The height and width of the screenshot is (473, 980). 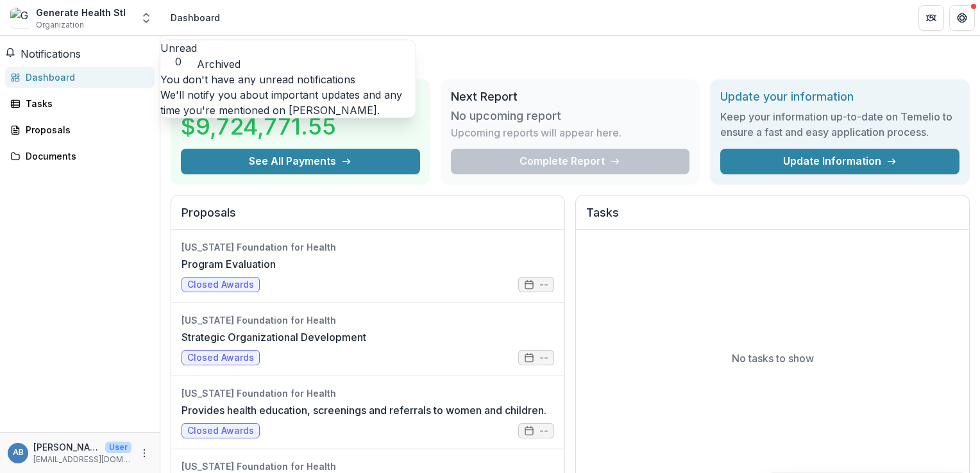 What do you see at coordinates (772, 218) in the screenshot?
I see `h2: Tasks` at bounding box center [772, 218].